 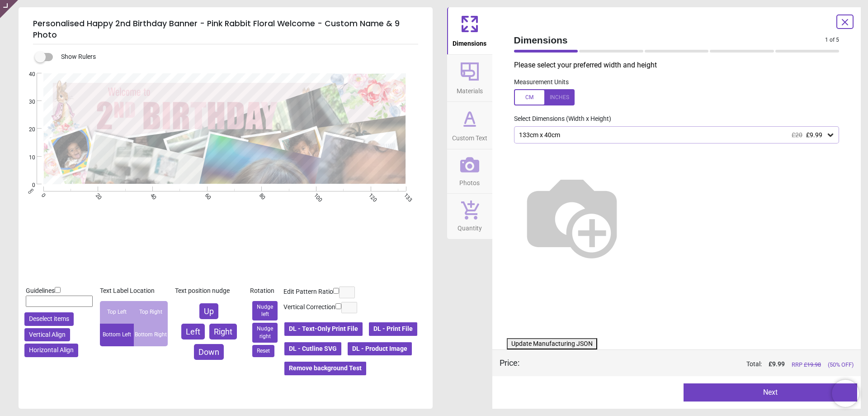 What do you see at coordinates (117, 312) in the screenshot?
I see `div: Top Left` at bounding box center [117, 312].